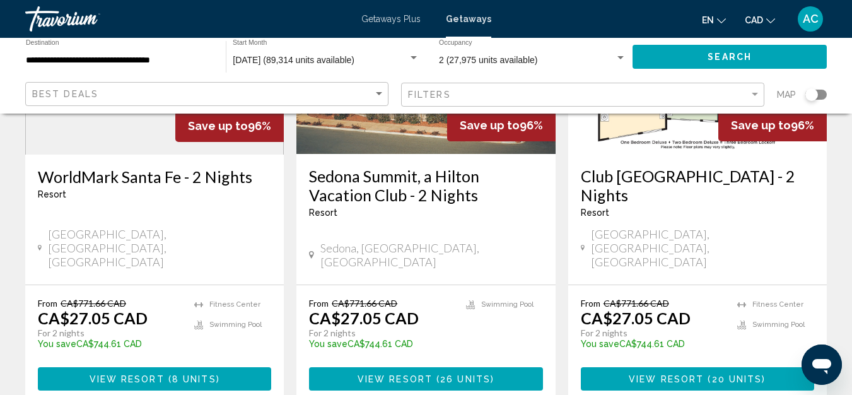  What do you see at coordinates (391, 19) in the screenshot?
I see `a: Getaways Plus` at bounding box center [391, 19].